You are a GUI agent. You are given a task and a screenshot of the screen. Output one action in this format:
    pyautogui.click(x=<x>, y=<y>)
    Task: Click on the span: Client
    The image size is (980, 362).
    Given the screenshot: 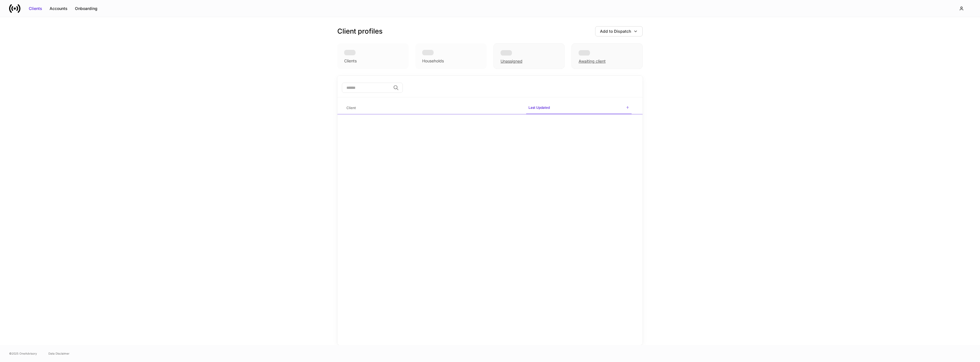 What is the action you would take?
    pyautogui.click(x=433, y=108)
    